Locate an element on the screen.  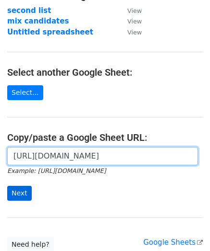
h4: Select another Google Sheet: is located at coordinates (105, 72).